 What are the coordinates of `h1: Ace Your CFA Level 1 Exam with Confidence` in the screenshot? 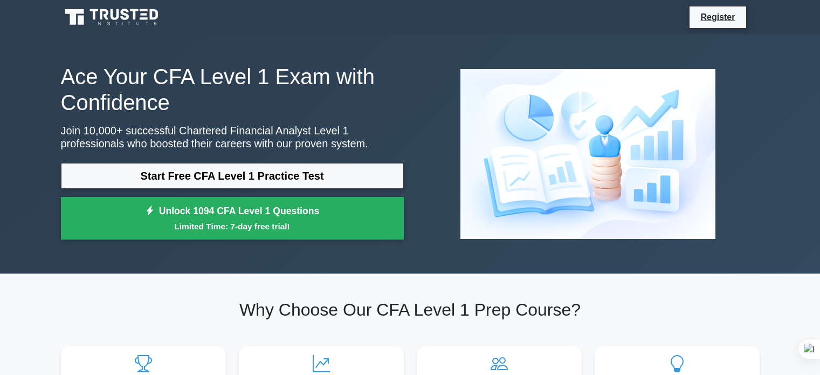 It's located at (232, 90).